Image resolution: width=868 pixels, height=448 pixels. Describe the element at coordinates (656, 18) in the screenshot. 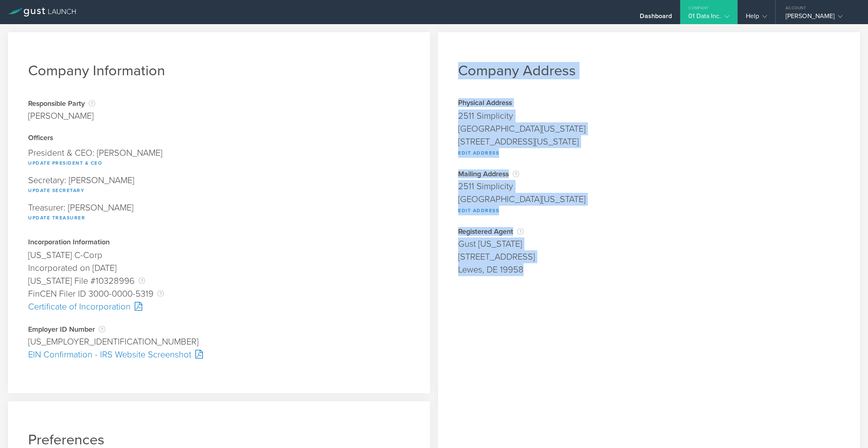

I see `div: Dashboard` at that location.